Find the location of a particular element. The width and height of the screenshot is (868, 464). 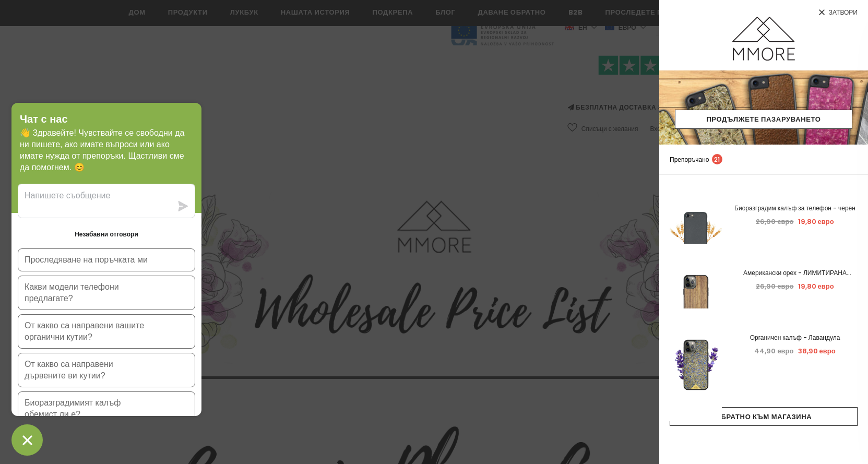

font: Затвори is located at coordinates (843, 12).